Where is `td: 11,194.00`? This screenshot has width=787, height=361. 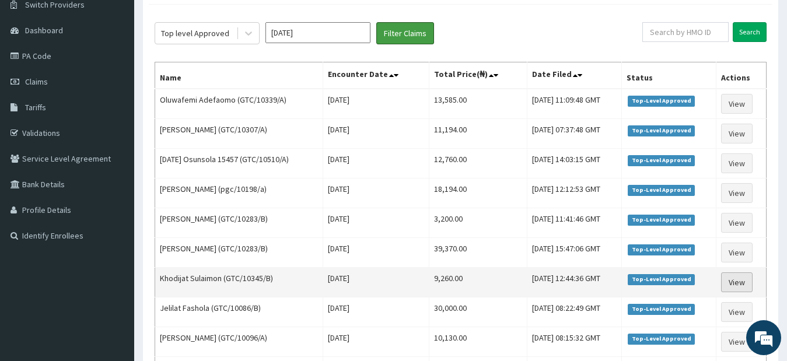
td: 11,194.00 is located at coordinates (478, 134).